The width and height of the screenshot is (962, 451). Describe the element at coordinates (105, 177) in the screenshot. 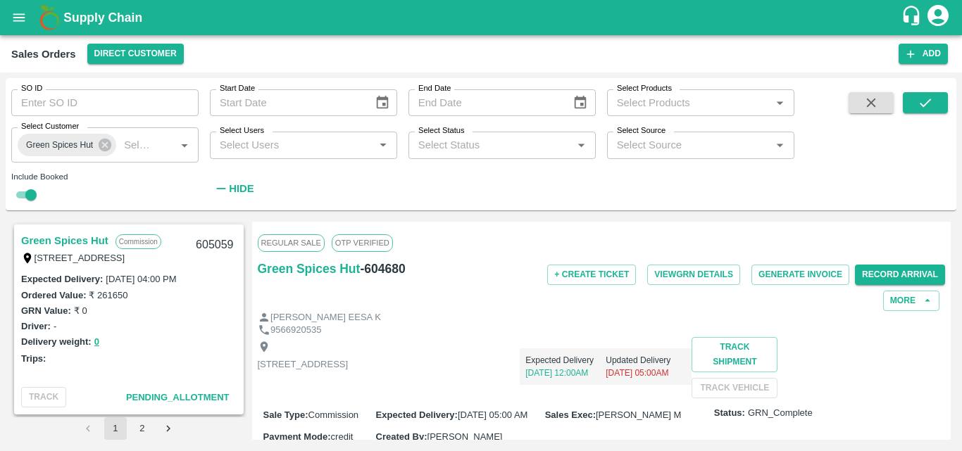

I see `div: Include Booked` at that location.